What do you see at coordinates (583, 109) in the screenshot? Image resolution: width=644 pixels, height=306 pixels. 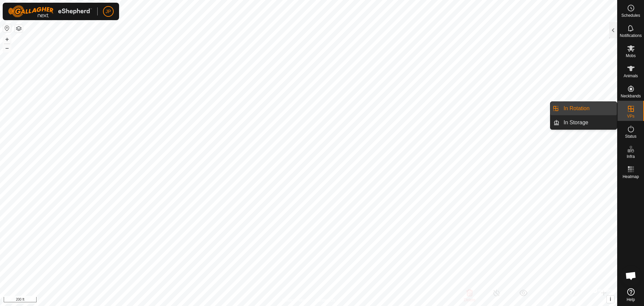 I see `li: In Rotation` at bounding box center [583, 109].